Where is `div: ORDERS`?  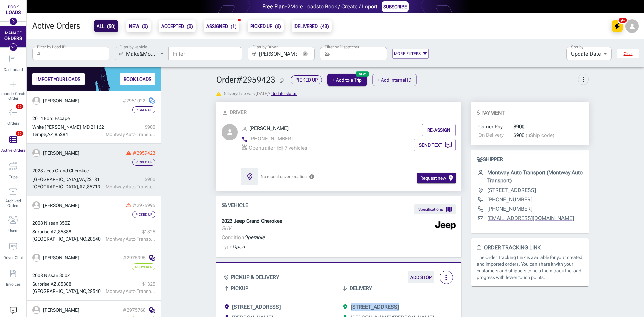 div: ORDERS is located at coordinates (13, 38).